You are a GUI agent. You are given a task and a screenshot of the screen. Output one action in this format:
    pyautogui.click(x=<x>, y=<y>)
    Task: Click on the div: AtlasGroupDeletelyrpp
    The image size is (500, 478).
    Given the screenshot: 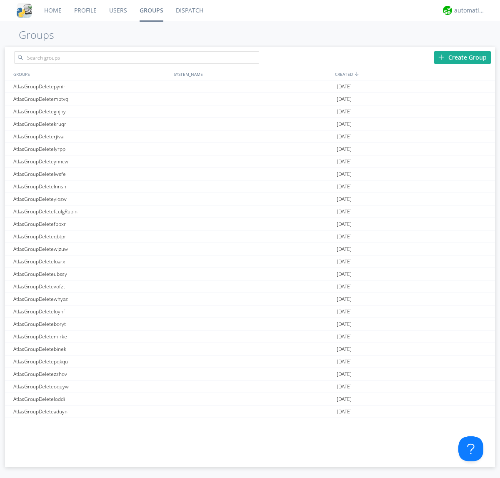 What is the action you would take?
    pyautogui.click(x=91, y=149)
    